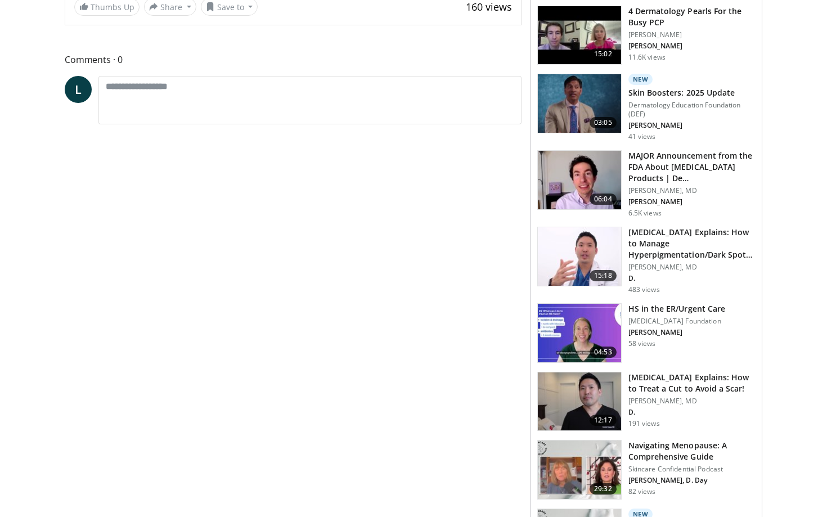 The width and height of the screenshot is (827, 517). Describe the element at coordinates (691, 93) in the screenshot. I see `h3: Skin Boosters: 2025 Update` at that location.